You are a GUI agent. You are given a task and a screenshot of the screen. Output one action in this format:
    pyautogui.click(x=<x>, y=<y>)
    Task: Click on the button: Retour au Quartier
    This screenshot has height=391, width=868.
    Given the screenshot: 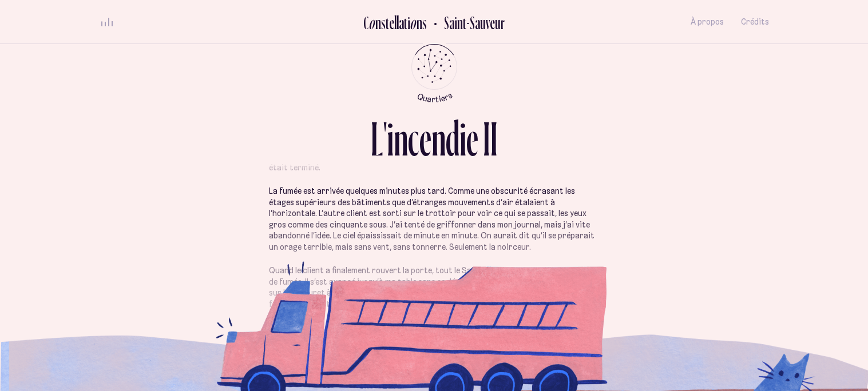 What is the action you would take?
    pyautogui.click(x=466, y=22)
    